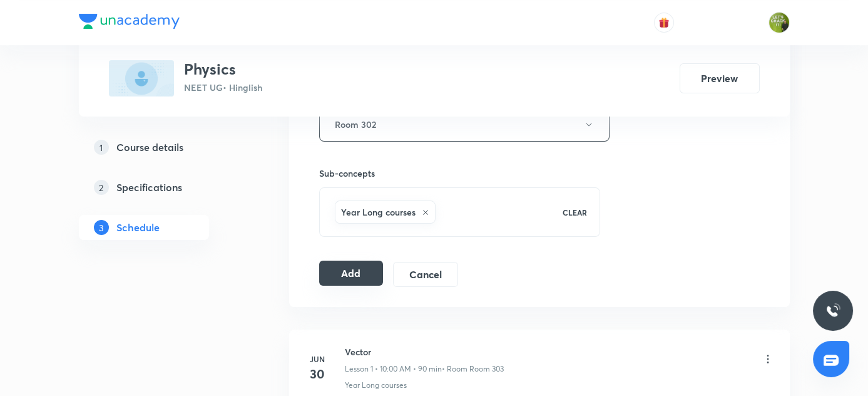 The height and width of the screenshot is (396, 868). Describe the element at coordinates (101, 187) in the screenshot. I see `p: 2` at that location.